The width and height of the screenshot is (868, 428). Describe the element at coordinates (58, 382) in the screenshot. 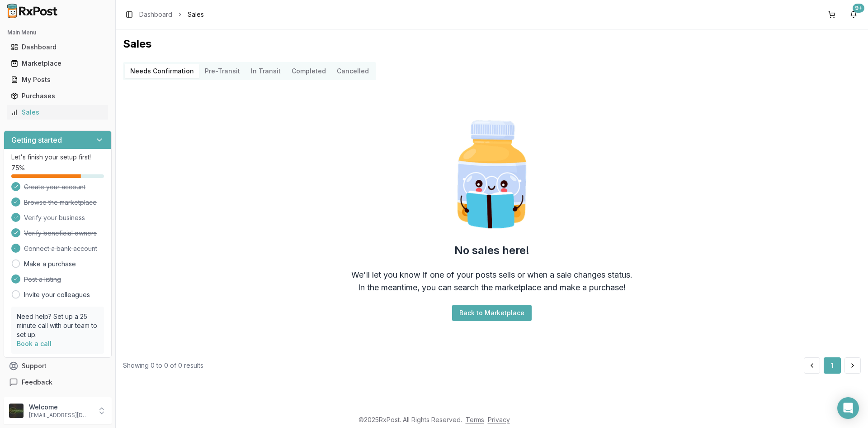

I see `button: Feedback` at that location.